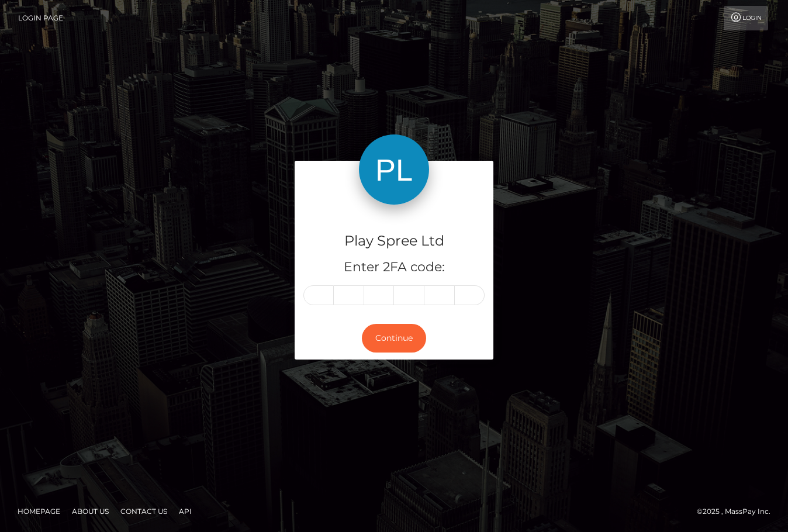 The image size is (788, 532). I want to click on a: Login, so click(746, 18).